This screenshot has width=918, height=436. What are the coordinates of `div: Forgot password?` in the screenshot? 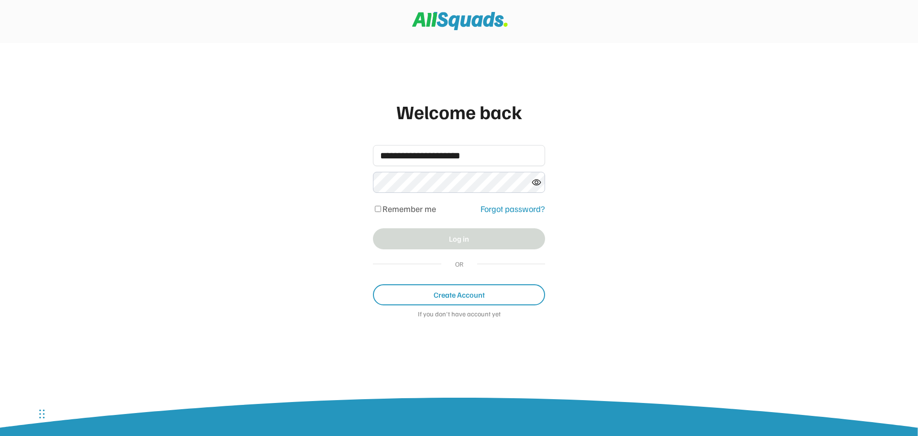 It's located at (513, 209).